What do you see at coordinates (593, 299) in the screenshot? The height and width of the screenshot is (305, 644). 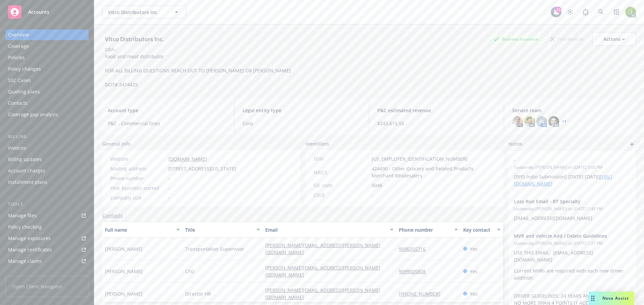 I see `div: Drag to move` at bounding box center [593, 299].